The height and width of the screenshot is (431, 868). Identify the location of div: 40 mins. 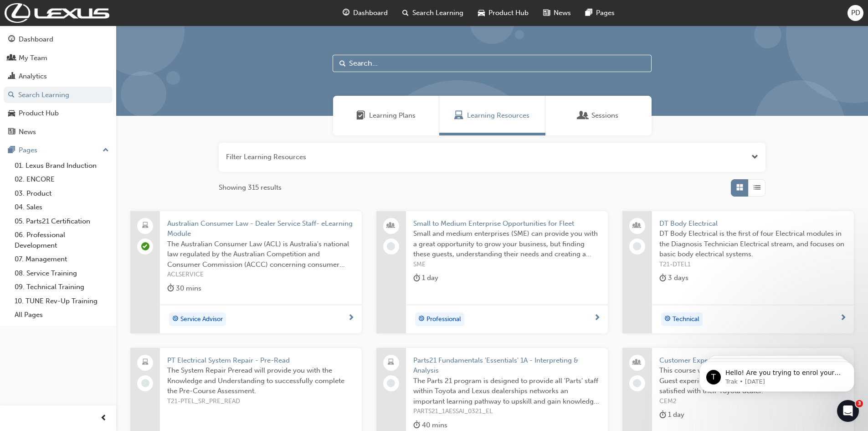
(430, 425).